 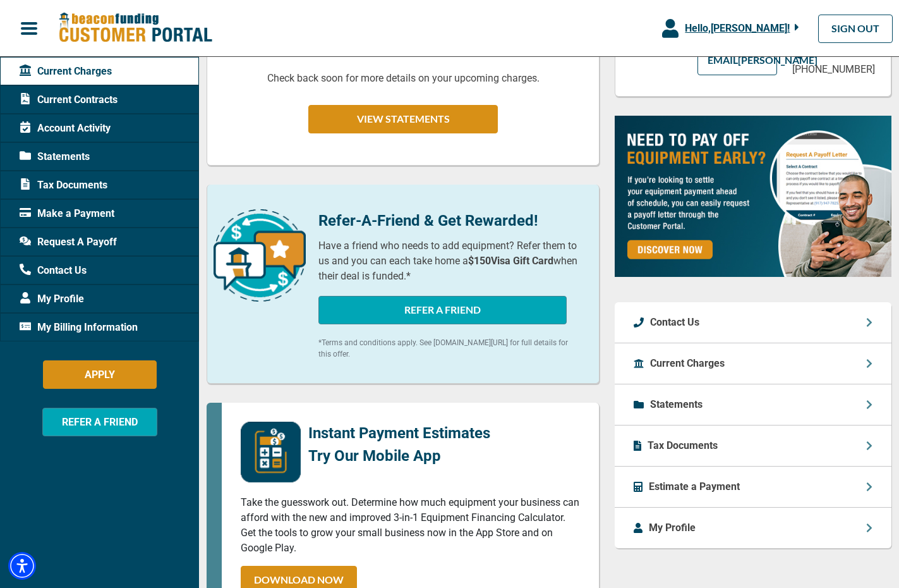 What do you see at coordinates (449, 261) in the screenshot?
I see `p: Have a friend who needs to add equipment? Refer them to us and you can each take home a when thei...` at bounding box center [449, 261].